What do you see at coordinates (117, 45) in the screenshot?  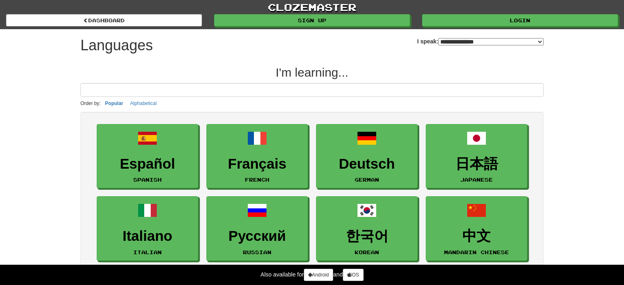 I see `h1: Languages` at bounding box center [117, 45].